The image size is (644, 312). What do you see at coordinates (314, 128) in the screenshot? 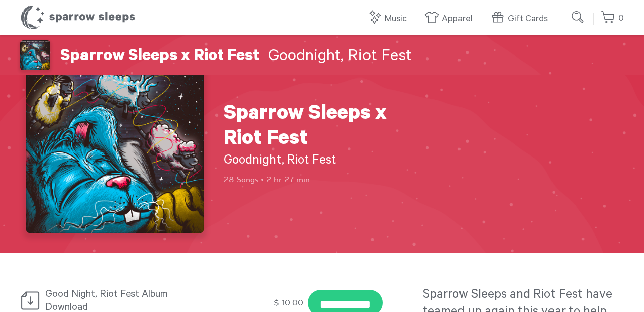
I see `h1: Sparrow Sleeps x Riot Fest` at bounding box center [314, 128].